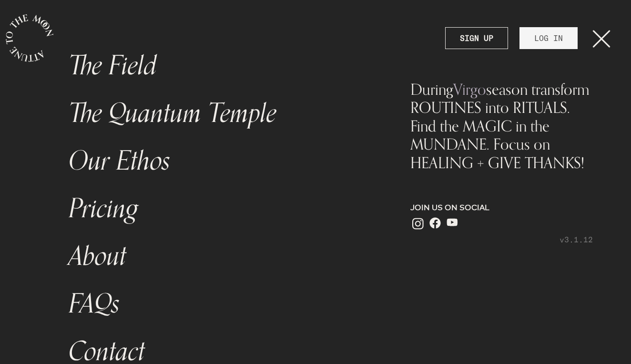 The image size is (631, 364). Describe the element at coordinates (502, 126) in the screenshot. I see `div: During season transform ROUTINES into RITUALS. Find the MAGIC in the MUNDANE. Focus on HEALING + ...` at that location.